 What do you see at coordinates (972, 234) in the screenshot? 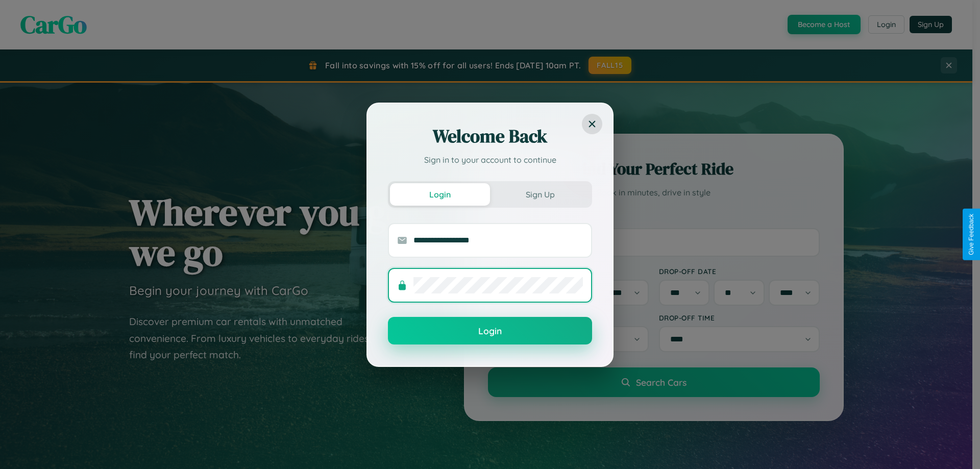
I see `div: Give Feedback` at bounding box center [972, 234].